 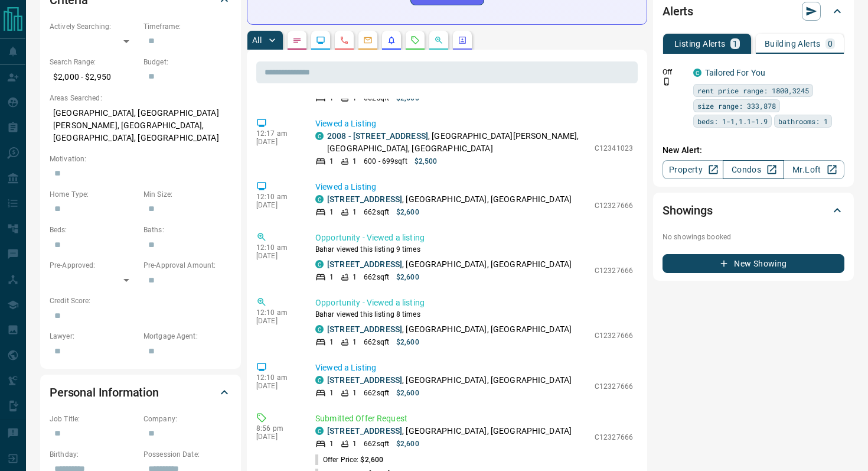 What do you see at coordinates (187, 194) in the screenshot?
I see `p: Min Size:` at bounding box center [187, 194].